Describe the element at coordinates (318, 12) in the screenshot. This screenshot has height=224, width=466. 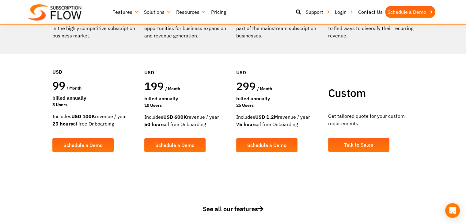
I see `a: Support` at that location.